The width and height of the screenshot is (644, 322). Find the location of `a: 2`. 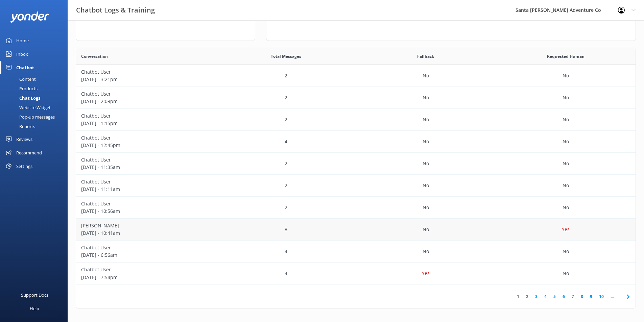

a: 2 is located at coordinates (527, 296).